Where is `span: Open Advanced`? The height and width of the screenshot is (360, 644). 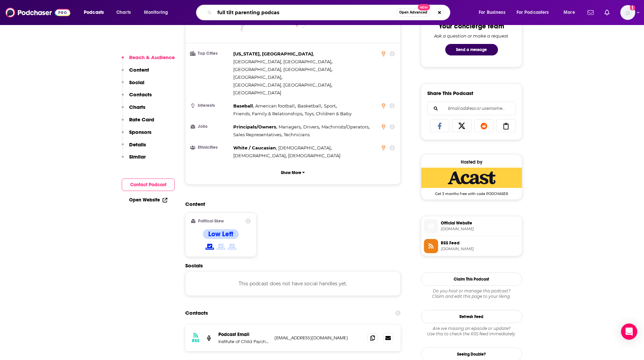 span: Open Advanced is located at coordinates (414, 13).